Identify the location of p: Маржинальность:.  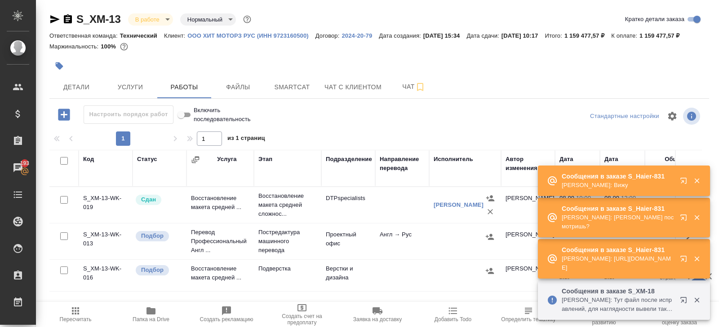
(75, 46).